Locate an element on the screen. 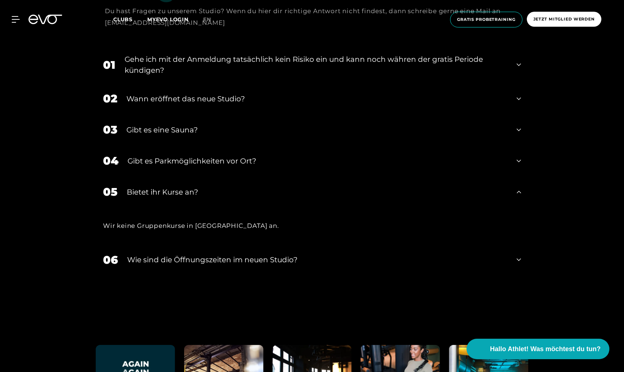  a: Clubs is located at coordinates (130, 19).